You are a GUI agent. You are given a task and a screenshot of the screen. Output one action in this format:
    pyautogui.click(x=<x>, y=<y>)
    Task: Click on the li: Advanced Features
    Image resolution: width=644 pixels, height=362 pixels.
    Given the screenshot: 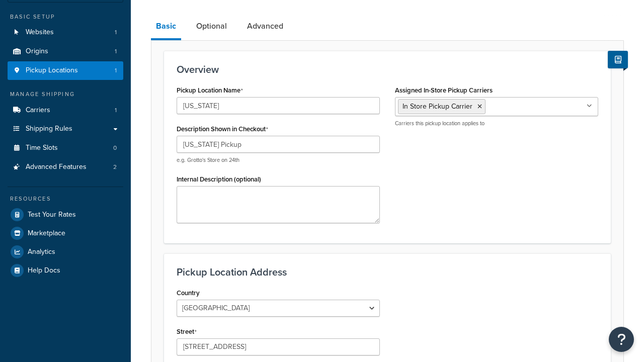 What is the action you would take?
    pyautogui.click(x=66, y=167)
    